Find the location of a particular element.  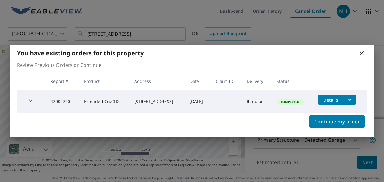

th: Product is located at coordinates (104, 81).